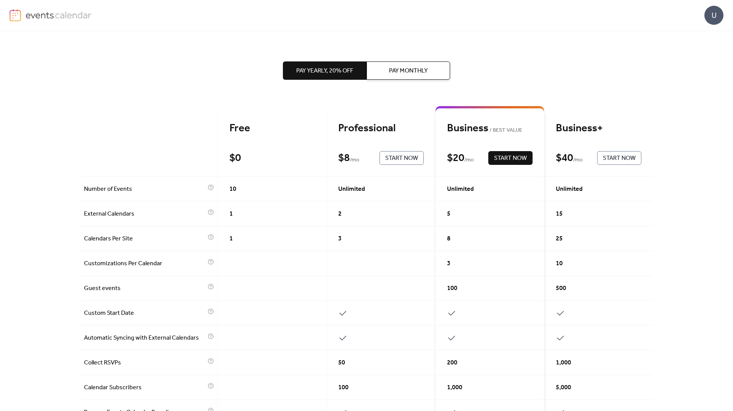 The height and width of the screenshot is (411, 733). I want to click on span: 15, so click(559, 214).